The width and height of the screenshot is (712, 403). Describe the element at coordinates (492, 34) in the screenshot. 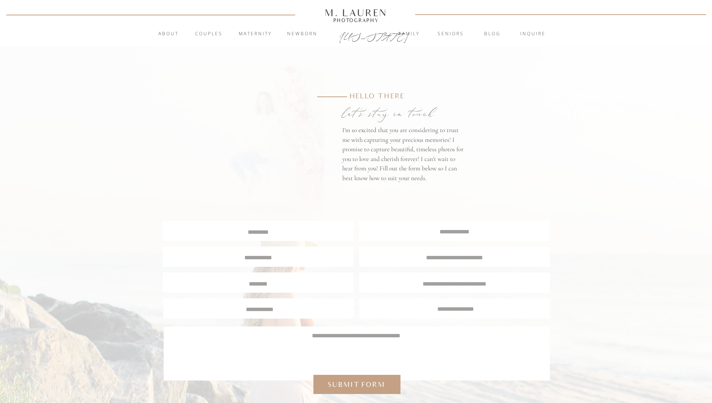

I see `a: blog` at that location.